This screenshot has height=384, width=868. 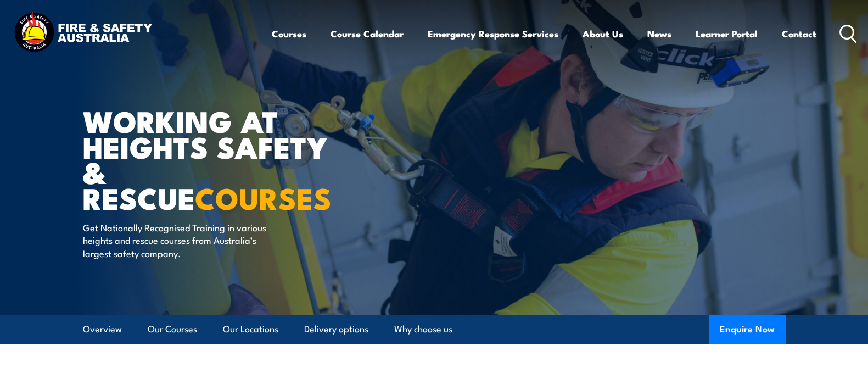 I want to click on button: Enquire Now, so click(x=747, y=329).